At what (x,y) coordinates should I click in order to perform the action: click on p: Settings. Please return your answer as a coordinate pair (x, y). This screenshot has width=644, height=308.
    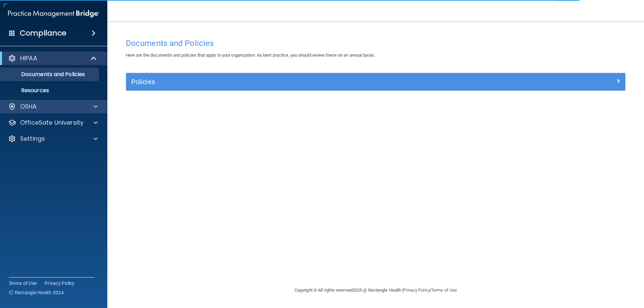
    Looking at the image, I should click on (32, 139).